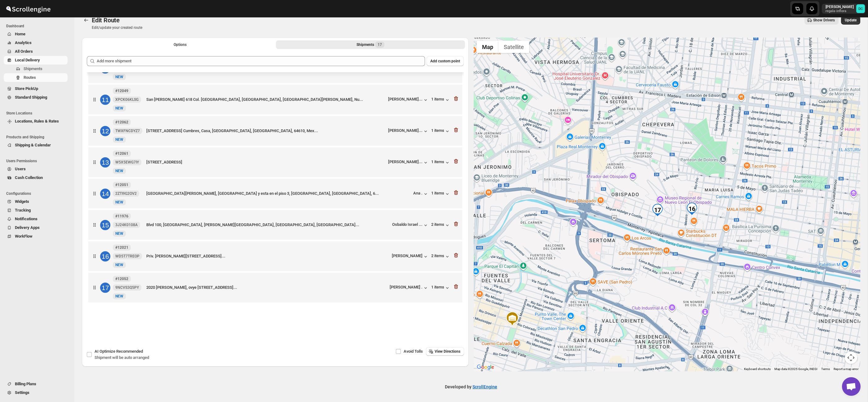  What do you see at coordinates (485, 368) in the screenshot?
I see `img: Google` at bounding box center [485, 368].